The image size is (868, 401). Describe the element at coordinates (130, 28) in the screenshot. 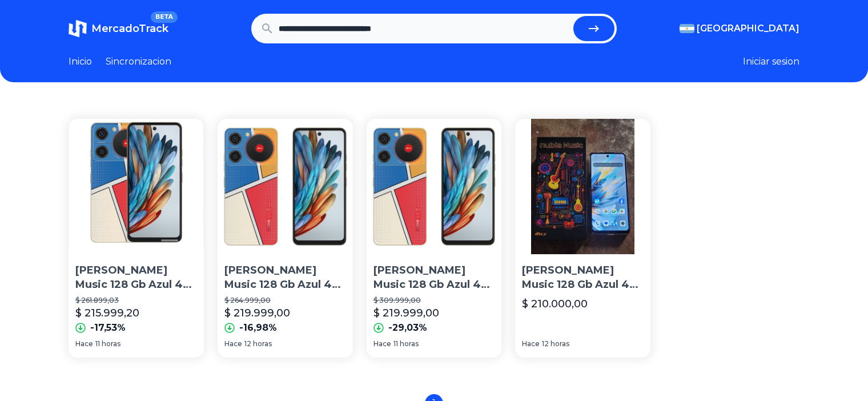

I see `span: MercadoTrack` at that location.